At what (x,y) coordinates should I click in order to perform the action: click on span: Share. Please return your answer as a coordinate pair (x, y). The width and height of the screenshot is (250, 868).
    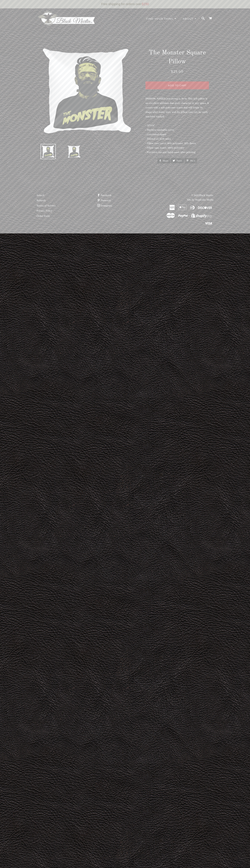
    Looking at the image, I should click on (166, 161).